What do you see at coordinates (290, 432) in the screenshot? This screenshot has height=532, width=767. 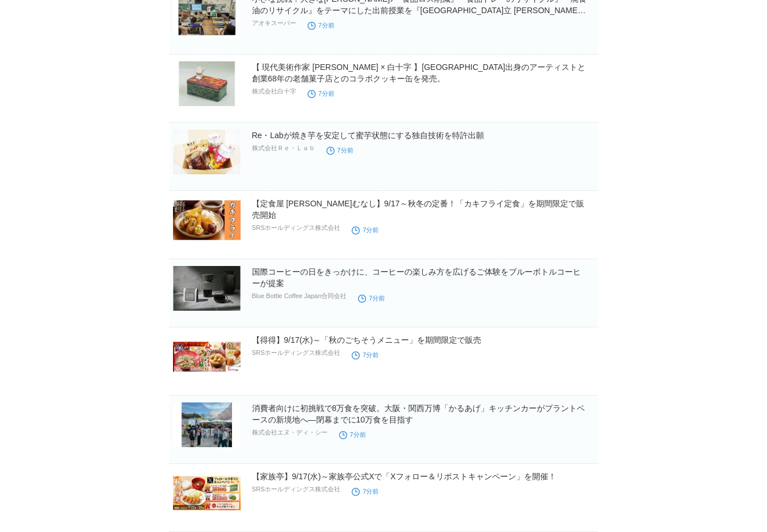 I see `p: 株式会社エヌ・ディ・シー` at bounding box center [290, 432].